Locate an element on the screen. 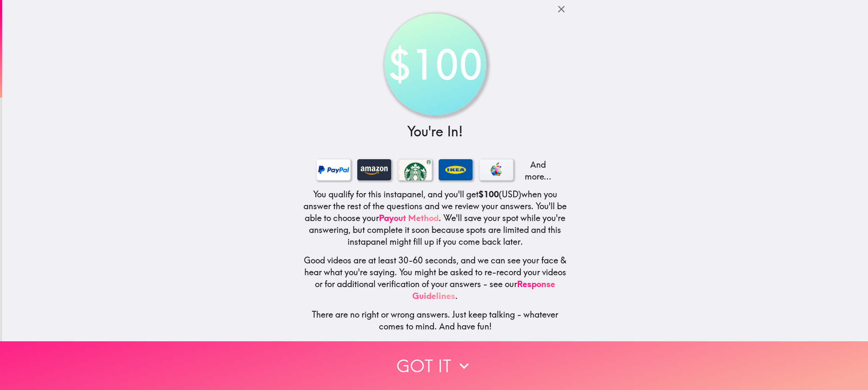 The height and width of the screenshot is (390, 868). p: And more... is located at coordinates (537, 171).